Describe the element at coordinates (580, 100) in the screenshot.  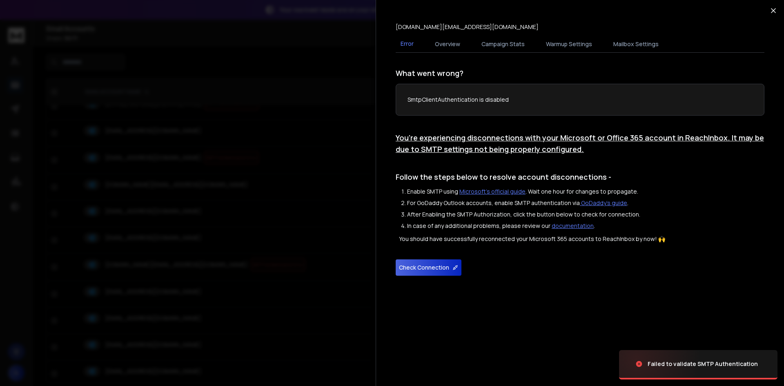
I see `p: SmtpClientAuthentication is disabled` at that location.